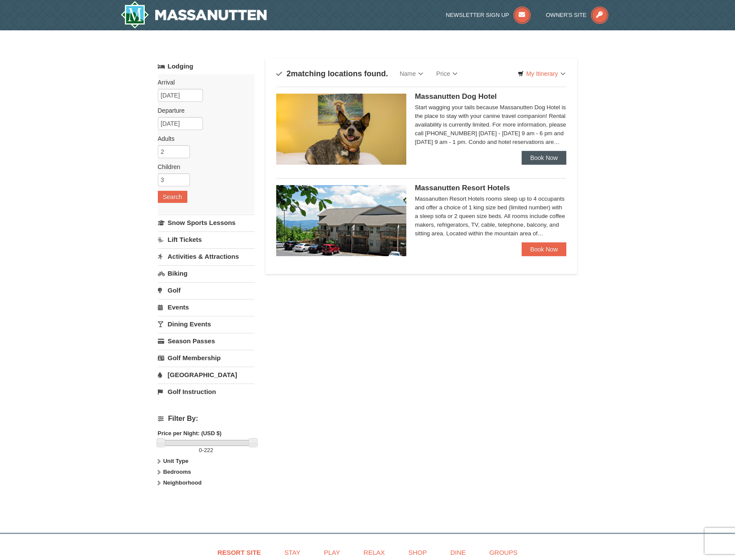  I want to click on button: Search, so click(172, 196).